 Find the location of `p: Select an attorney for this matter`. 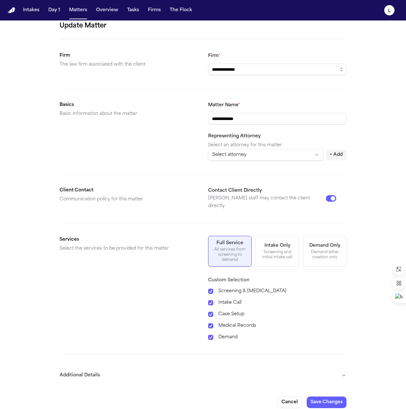

p: Select an attorney for this matter is located at coordinates (277, 145).